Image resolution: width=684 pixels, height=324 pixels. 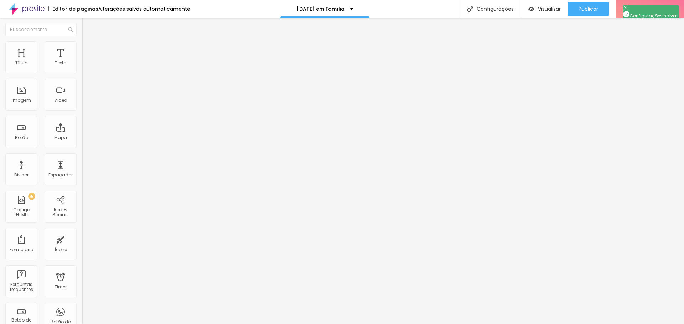 I want to click on button: Publicar, so click(x=588, y=9).